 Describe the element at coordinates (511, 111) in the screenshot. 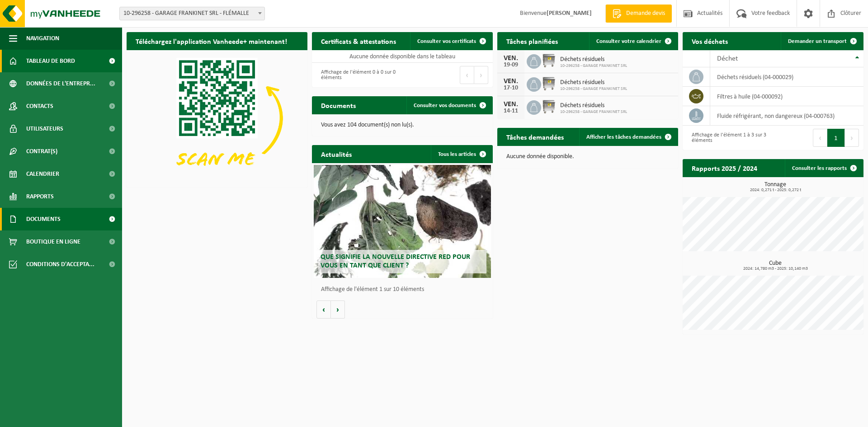

I see `div: 14-11` at that location.